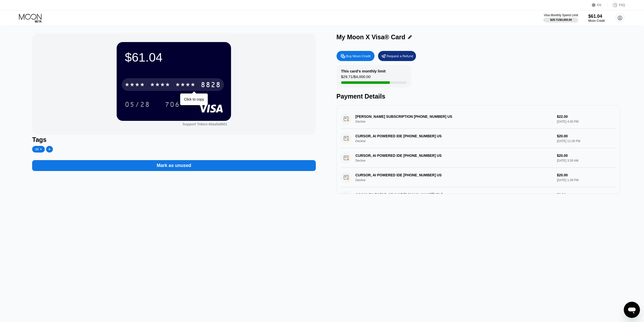 The image size is (644, 322). I want to click on div: Support Token:40aafa0601, so click(204, 124).